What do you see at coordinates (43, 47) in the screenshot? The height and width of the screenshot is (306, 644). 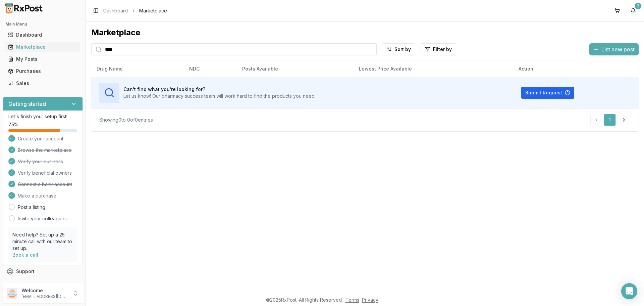 I see `a: Marketplace` at bounding box center [43, 47].